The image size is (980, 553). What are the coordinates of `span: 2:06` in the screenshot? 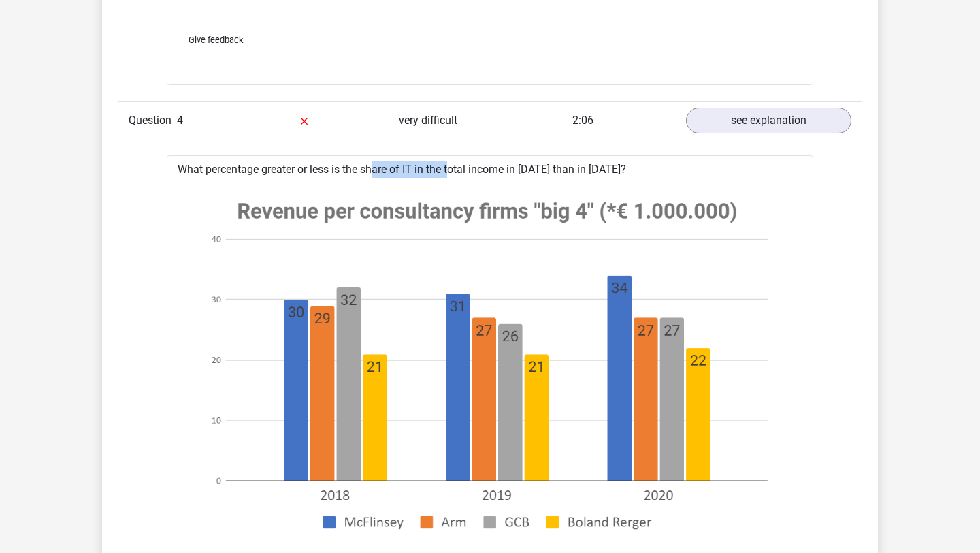 It's located at (583, 120).